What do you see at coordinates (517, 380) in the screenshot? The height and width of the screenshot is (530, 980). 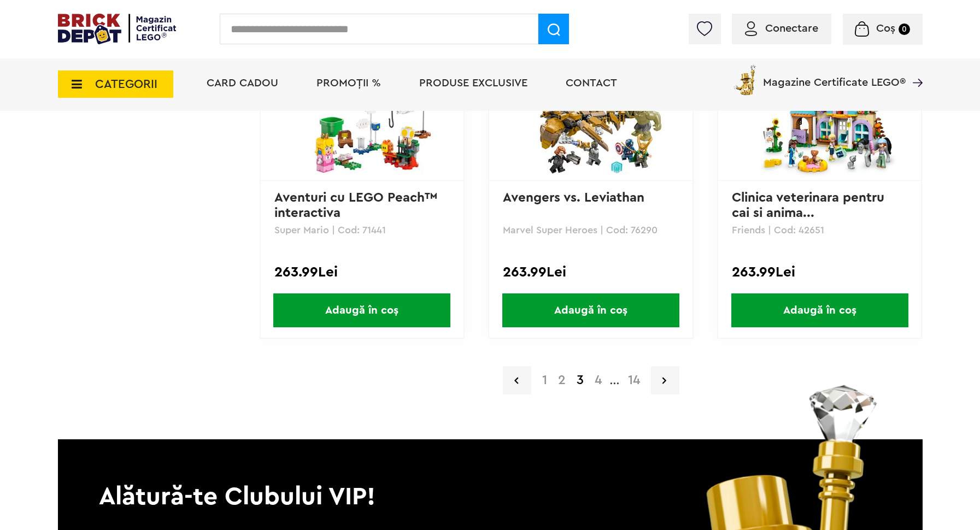 I see `a: Pagina precedenta` at bounding box center [517, 380].